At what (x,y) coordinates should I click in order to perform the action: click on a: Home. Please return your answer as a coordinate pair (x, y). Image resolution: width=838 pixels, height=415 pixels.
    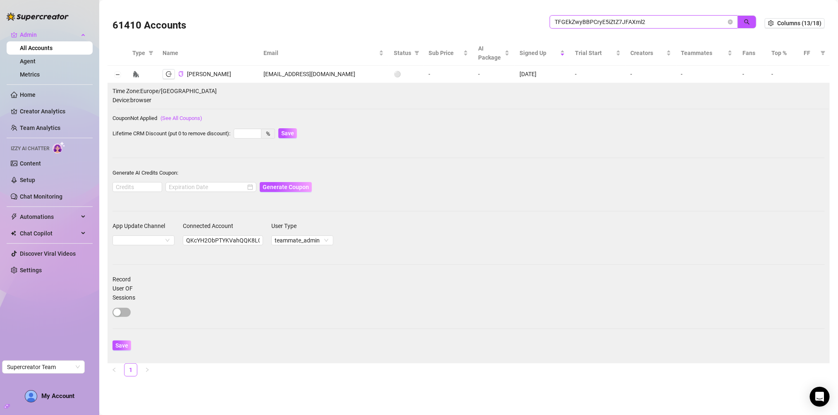
    Looking at the image, I should click on (28, 95).